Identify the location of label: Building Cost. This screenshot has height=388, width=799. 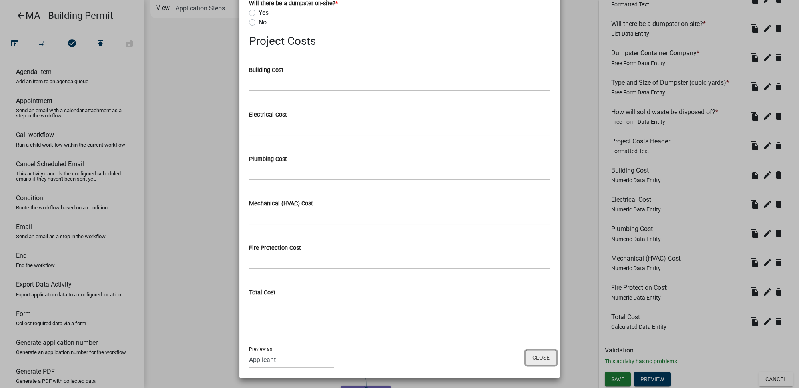
(266, 70).